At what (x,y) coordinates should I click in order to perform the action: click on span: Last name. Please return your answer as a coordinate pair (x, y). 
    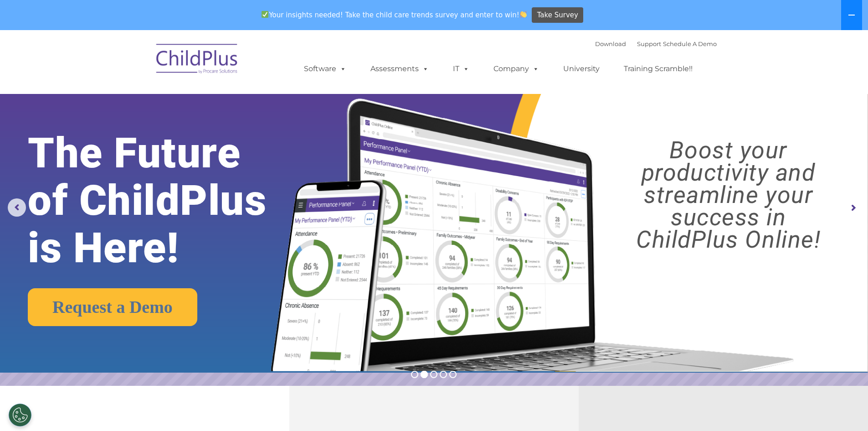
    Looking at the image, I should click on (140, 63).